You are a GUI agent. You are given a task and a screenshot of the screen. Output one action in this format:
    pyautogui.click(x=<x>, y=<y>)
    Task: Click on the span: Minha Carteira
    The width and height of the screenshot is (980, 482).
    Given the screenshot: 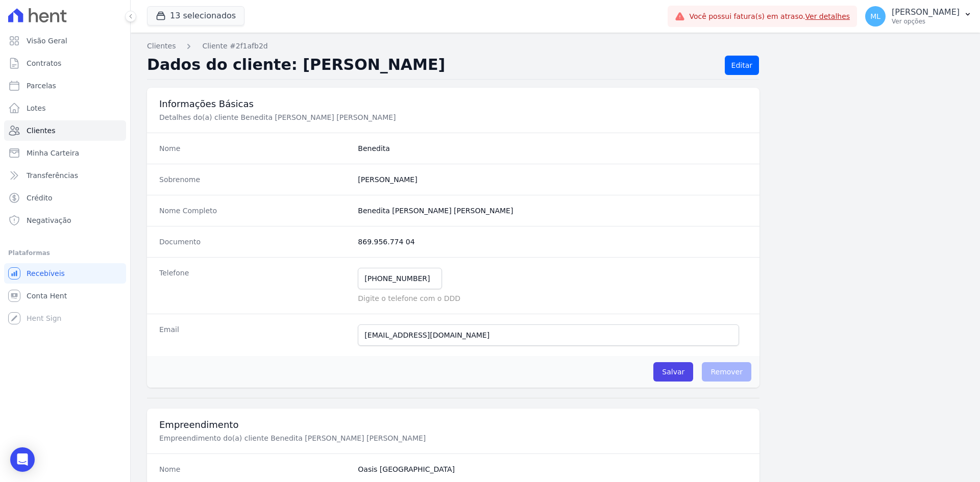 What is the action you would take?
    pyautogui.click(x=53, y=153)
    